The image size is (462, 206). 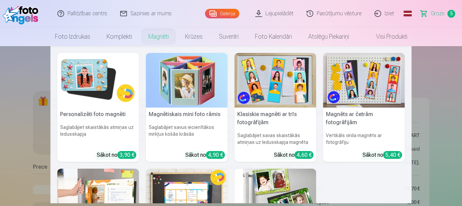 I want to click on div: 4,60 €, so click(x=304, y=155).